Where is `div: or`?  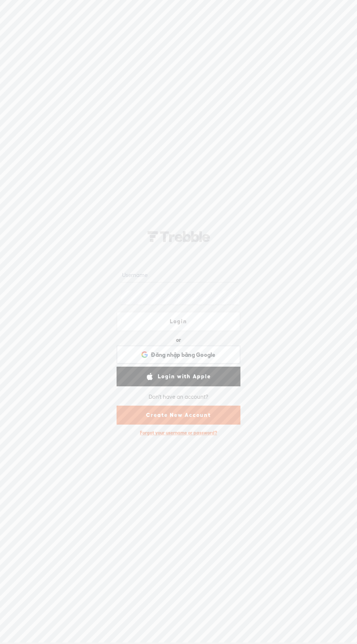 div: or is located at coordinates (178, 340).